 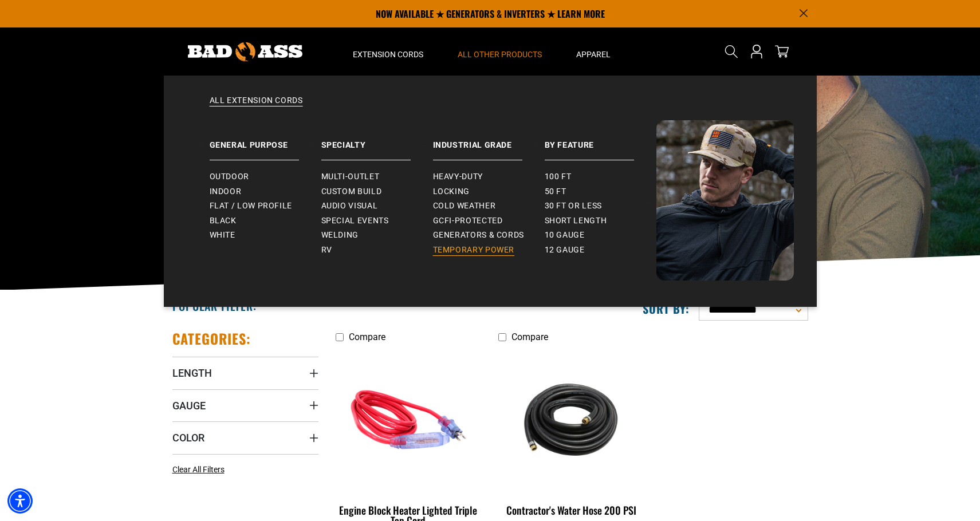 I want to click on a: GCFI-Protected, so click(x=488, y=221).